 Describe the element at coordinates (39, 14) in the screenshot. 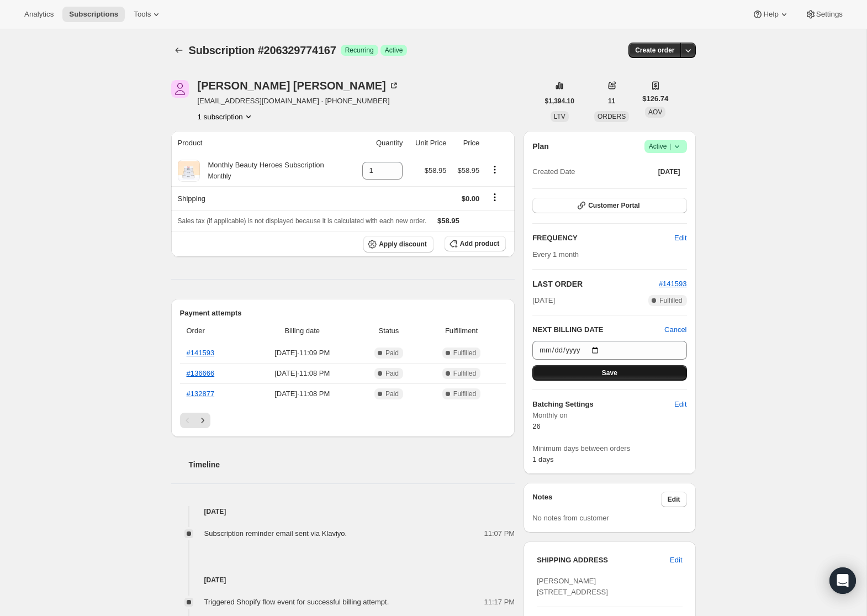

I see `button: Analytics` at that location.